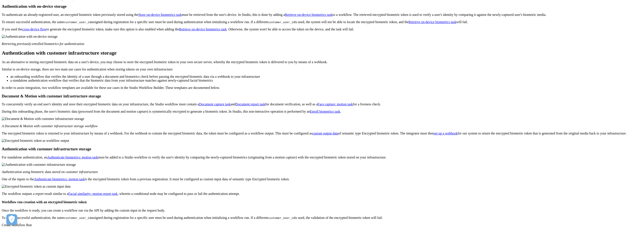 The image size is (644, 227). What do you see at coordinates (322, 112) in the screenshot?
I see `p: During this onboarding phase, the user's biometric data (processed from the document and motion c...` at bounding box center [322, 112].